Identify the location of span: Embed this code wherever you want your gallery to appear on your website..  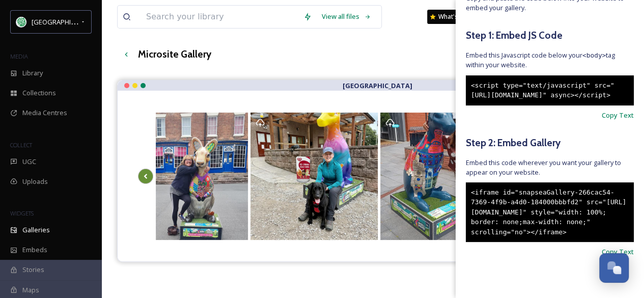
(549, 168).